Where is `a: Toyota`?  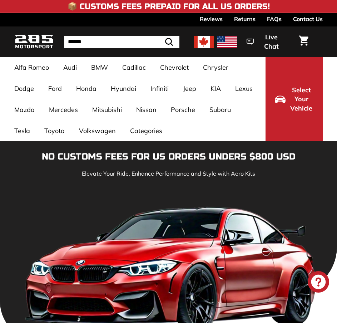
a: Toyota is located at coordinates (54, 130).